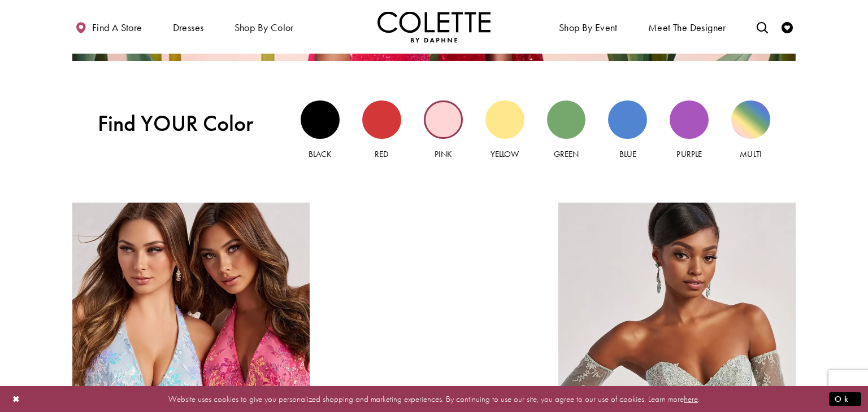 This screenshot has height=412, width=868. What do you see at coordinates (434, 26) in the screenshot?
I see `a: Visit Home Page` at bounding box center [434, 26].